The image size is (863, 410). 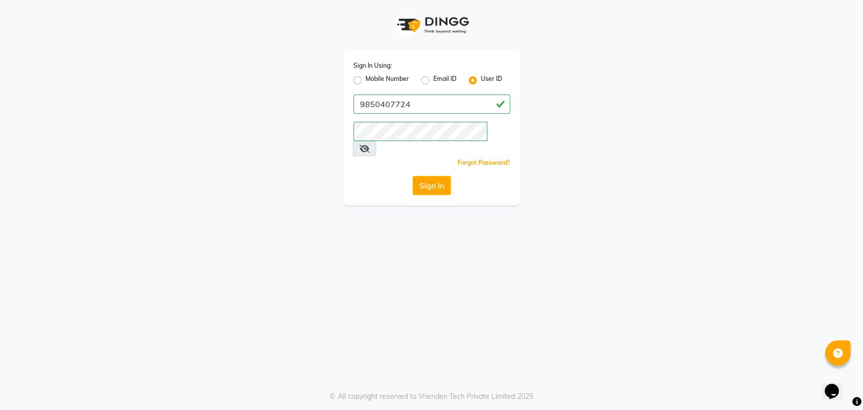 What do you see at coordinates (432, 25) in the screenshot?
I see `img: logo1.svg` at bounding box center [432, 25].